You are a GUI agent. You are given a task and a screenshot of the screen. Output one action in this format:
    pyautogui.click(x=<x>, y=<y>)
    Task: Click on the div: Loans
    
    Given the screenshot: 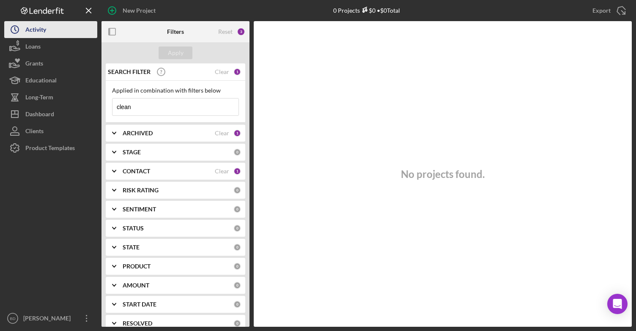 What is the action you would take?
    pyautogui.click(x=33, y=47)
    